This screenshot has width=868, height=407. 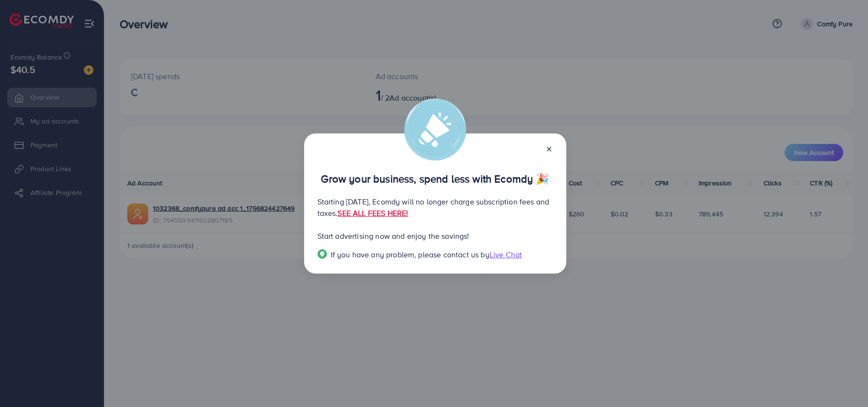 I want to click on a: SEE ALL FEES HERE!, so click(x=372, y=213).